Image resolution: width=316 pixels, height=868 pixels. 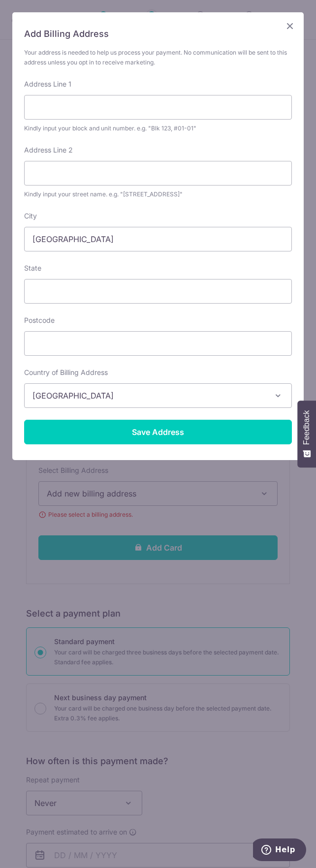 I want to click on button: Feedback - Show survey, so click(x=307, y=434).